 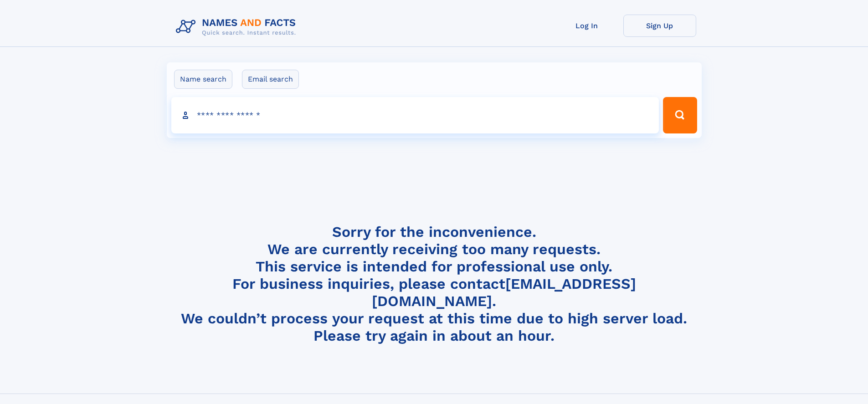 I want to click on h4: Sorry for the inconvenience. We are currently receiving too many requests. This service is intend..., so click(x=434, y=284).